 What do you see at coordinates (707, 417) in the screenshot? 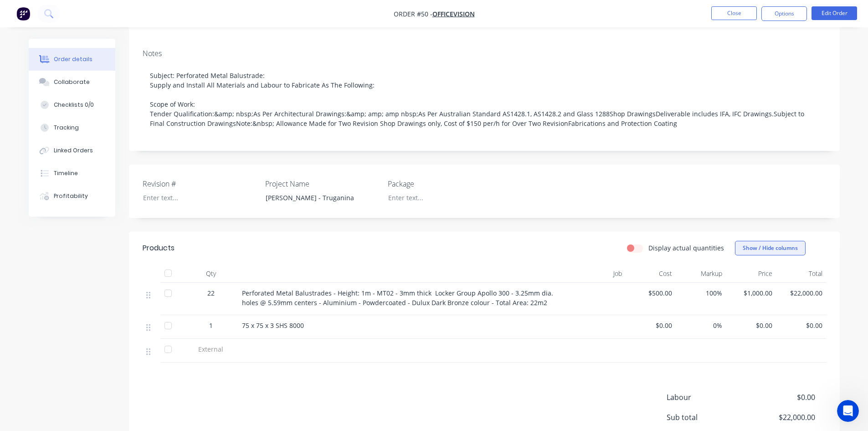
I see `span: Sub total` at bounding box center [707, 417].